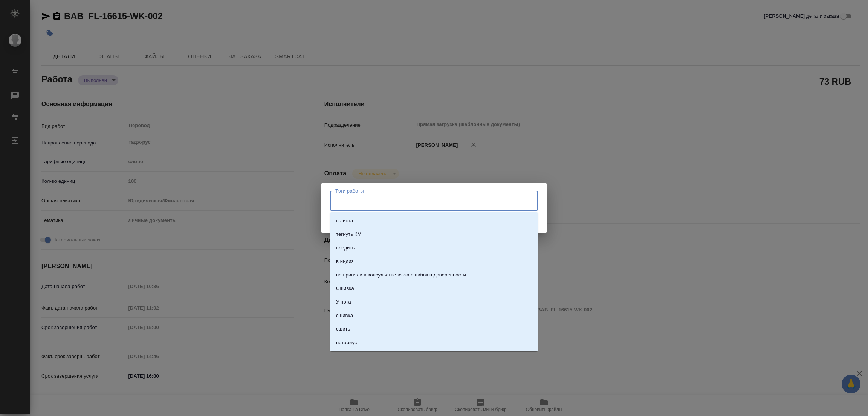  I want to click on p: не приняли в консульстве из-за ошибок в доверенности, so click(400, 275).